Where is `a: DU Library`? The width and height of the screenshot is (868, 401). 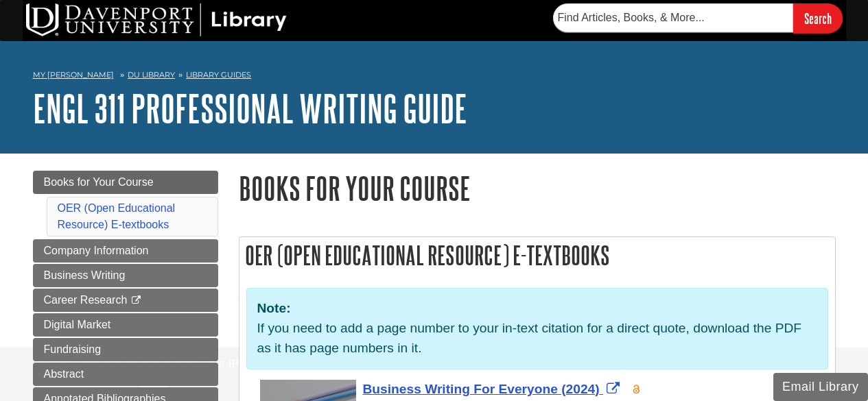 a: DU Library is located at coordinates (151, 75).